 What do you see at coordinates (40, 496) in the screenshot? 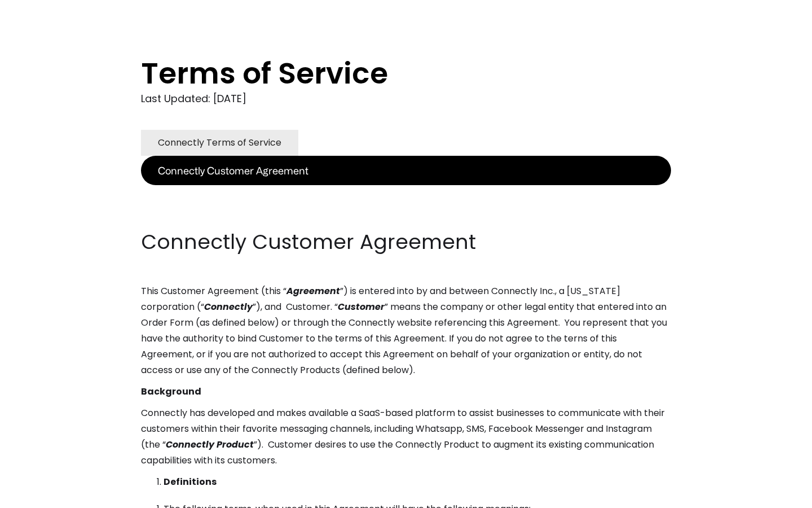
I see `aside: Language selected: English` at bounding box center [40, 496].